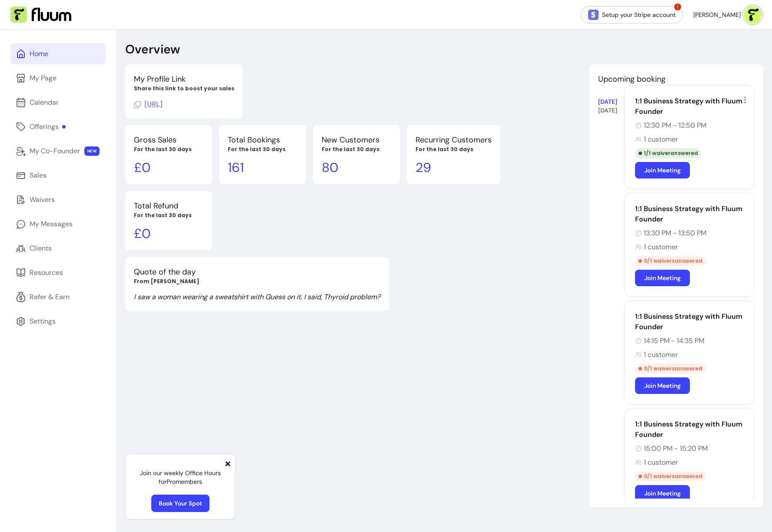  I want to click on div: 13:30 PM - 13:50 PM, so click(692, 233).